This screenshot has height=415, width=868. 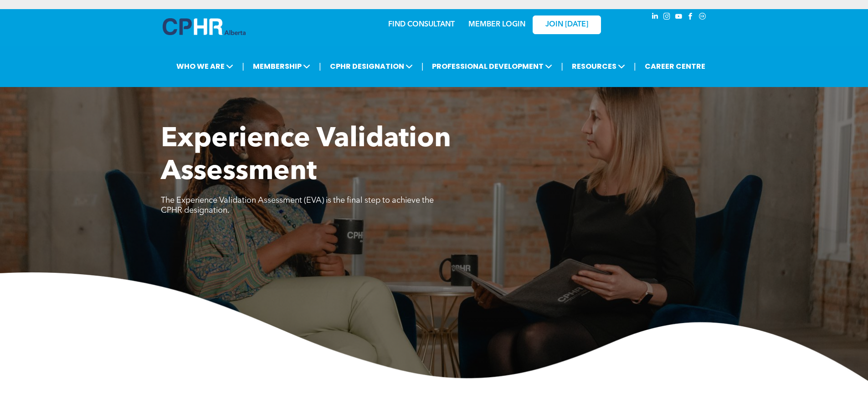 I want to click on span: The Experience Validation Assessment (EVA) is the final step to achieve the CPHR designation., so click(x=297, y=205).